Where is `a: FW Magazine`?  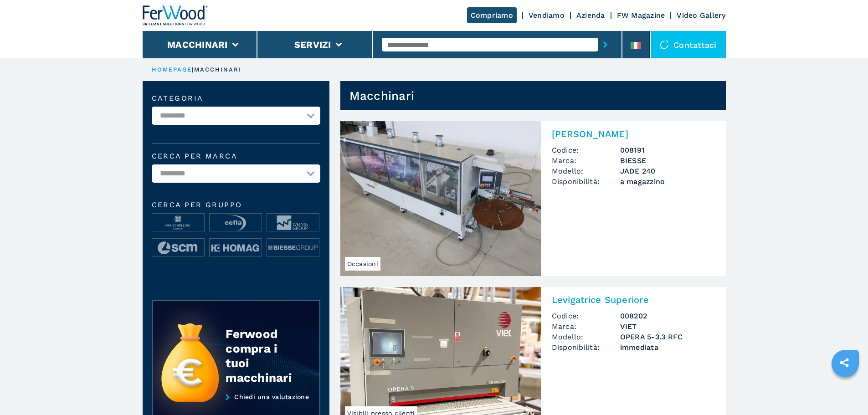
a: FW Magazine is located at coordinates (641, 15).